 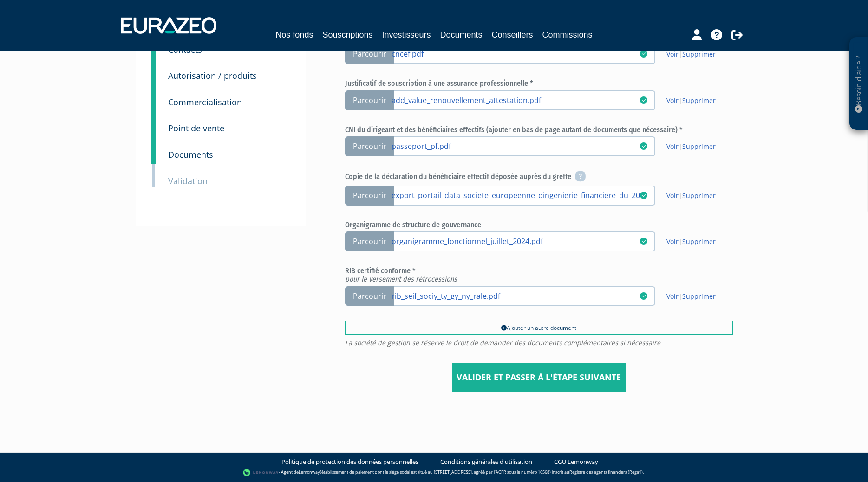 I want to click on a: 9, so click(x=153, y=123).